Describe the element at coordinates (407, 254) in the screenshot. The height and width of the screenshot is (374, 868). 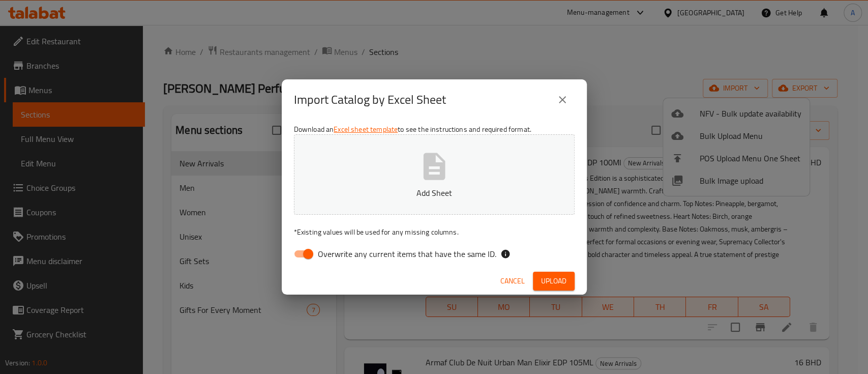
I see `span: Overwrite any current items that have the same ID.` at that location.